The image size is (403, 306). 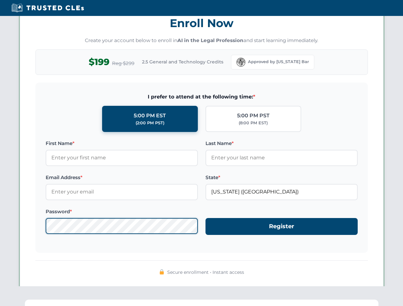 What do you see at coordinates (123, 63) in the screenshot?
I see `span: Reg $299` at bounding box center [123, 63].